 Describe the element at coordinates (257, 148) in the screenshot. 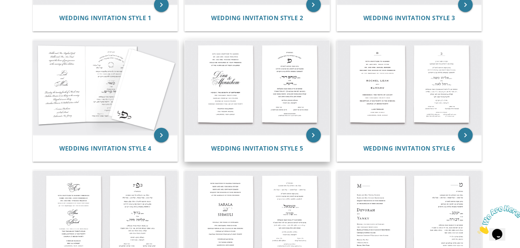

I see `span: Wedding Invitation Style 5` at that location.